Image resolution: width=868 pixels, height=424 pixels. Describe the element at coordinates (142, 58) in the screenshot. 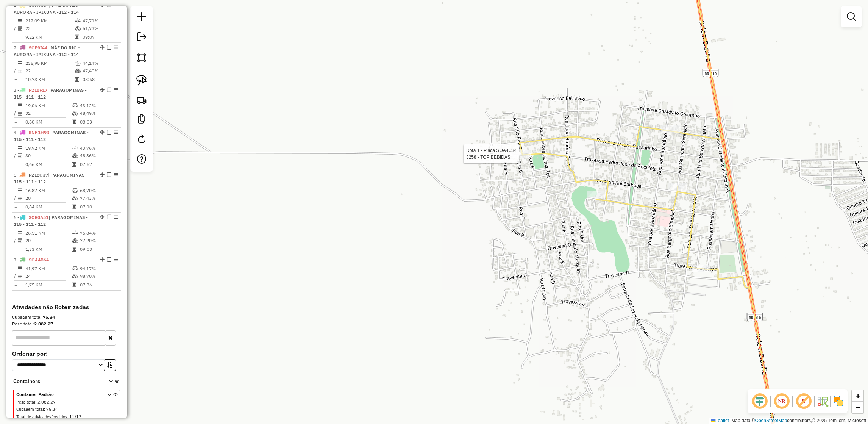

I see `img: Selecionar atividades - polígono` at that location.